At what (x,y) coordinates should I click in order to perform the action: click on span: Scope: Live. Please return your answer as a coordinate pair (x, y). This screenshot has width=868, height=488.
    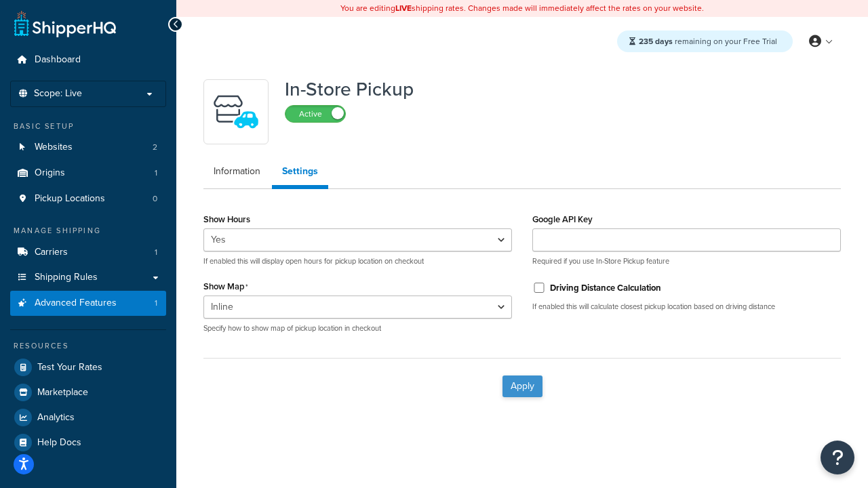
    Looking at the image, I should click on (58, 94).